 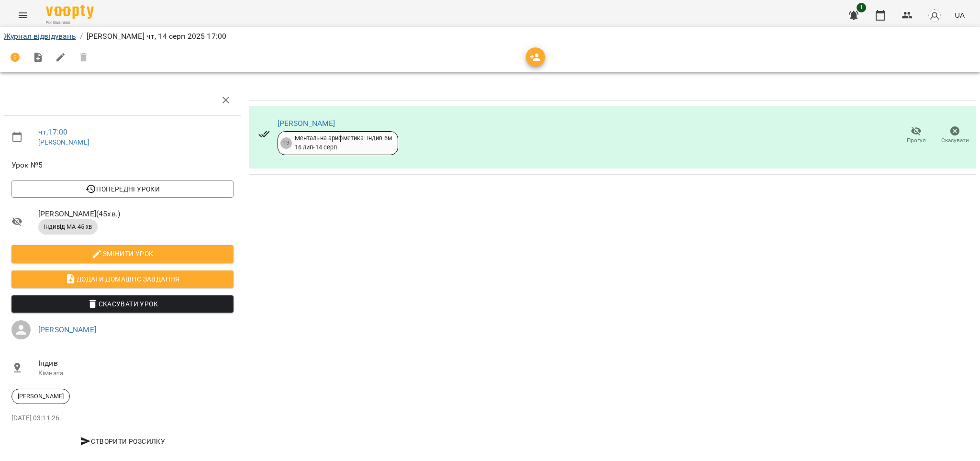 I want to click on span: Прогул, so click(x=916, y=140).